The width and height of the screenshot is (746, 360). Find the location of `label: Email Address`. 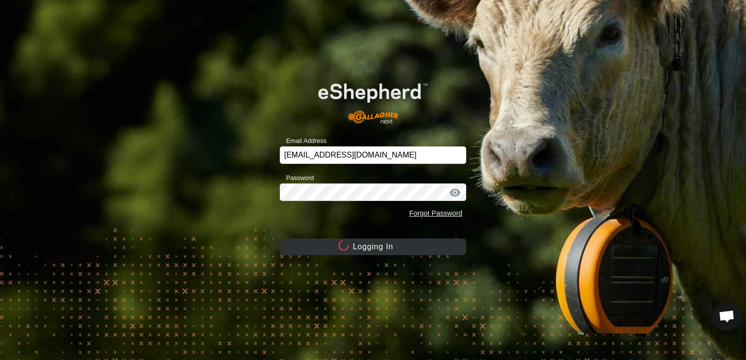

label: Email Address is located at coordinates (303, 141).